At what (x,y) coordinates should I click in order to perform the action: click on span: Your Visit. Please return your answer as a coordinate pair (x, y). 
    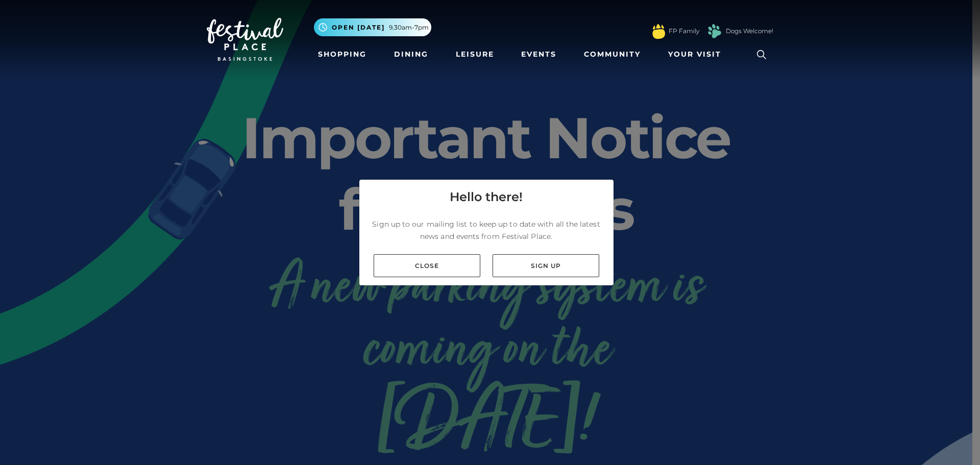
    Looking at the image, I should click on (695, 54).